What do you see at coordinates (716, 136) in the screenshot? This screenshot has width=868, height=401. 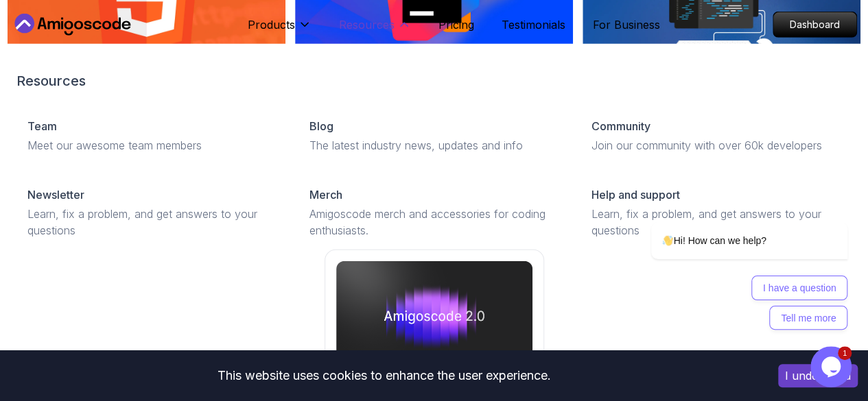 I see `a: CommunityJoin our community with over 60k developers` at bounding box center [716, 136].